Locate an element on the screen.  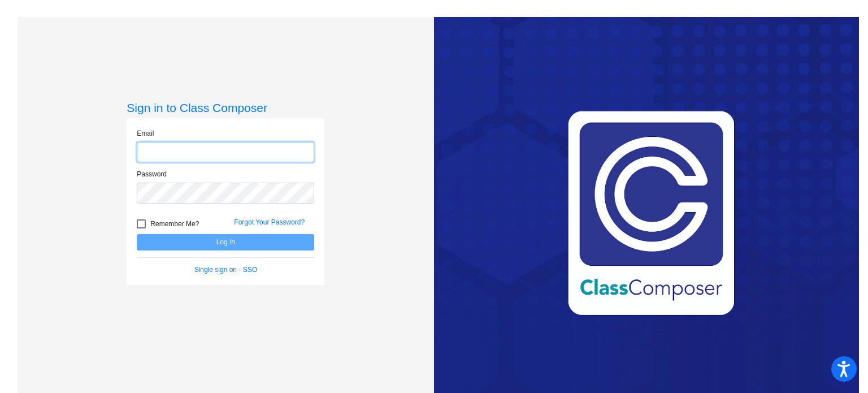
h3: Sign in to Class Composer is located at coordinates (226, 108).